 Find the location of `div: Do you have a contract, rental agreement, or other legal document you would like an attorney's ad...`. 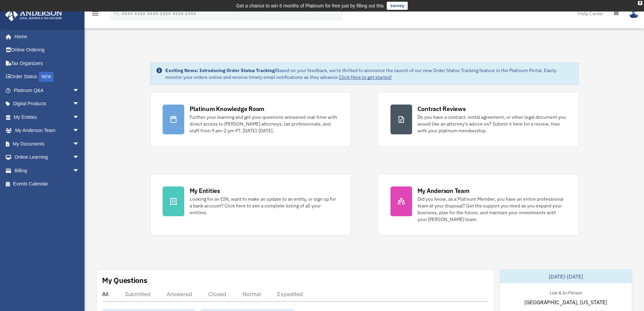

div: Do you have a contract, rental agreement, or other legal document you would like an attorney's ad... is located at coordinates (492, 124).